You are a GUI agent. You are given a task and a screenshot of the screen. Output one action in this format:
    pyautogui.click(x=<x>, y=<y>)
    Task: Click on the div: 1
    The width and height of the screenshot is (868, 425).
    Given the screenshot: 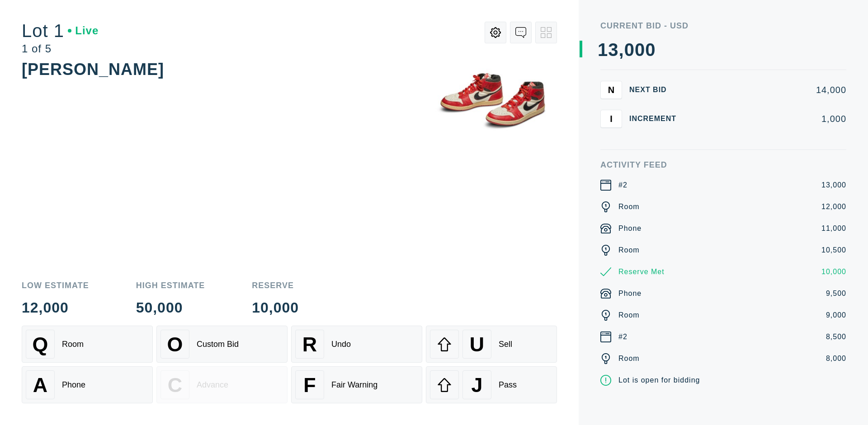 What is the action you would take?
    pyautogui.click(x=602, y=50)
    